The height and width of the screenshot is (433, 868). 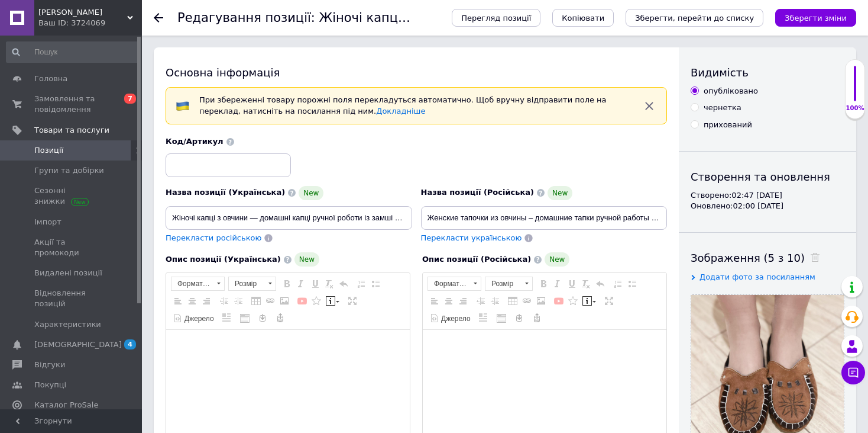 I want to click on span: Розмір, so click(x=247, y=283).